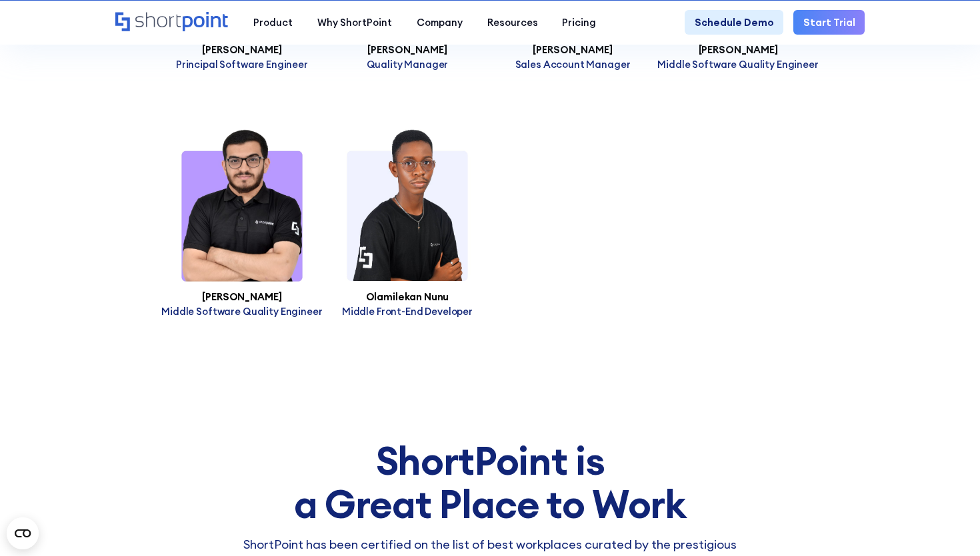 The width and height of the screenshot is (980, 556). I want to click on a: Start Trial, so click(828, 22).